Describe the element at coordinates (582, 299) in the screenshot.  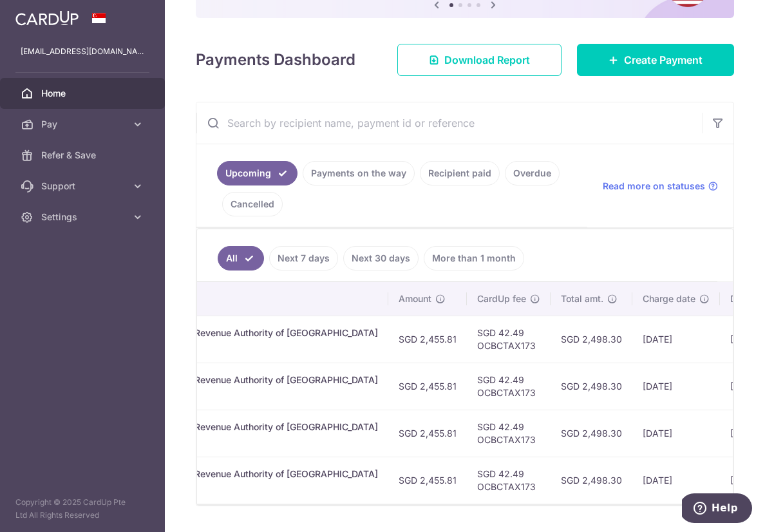
I see `span: Total amt.` at that location.